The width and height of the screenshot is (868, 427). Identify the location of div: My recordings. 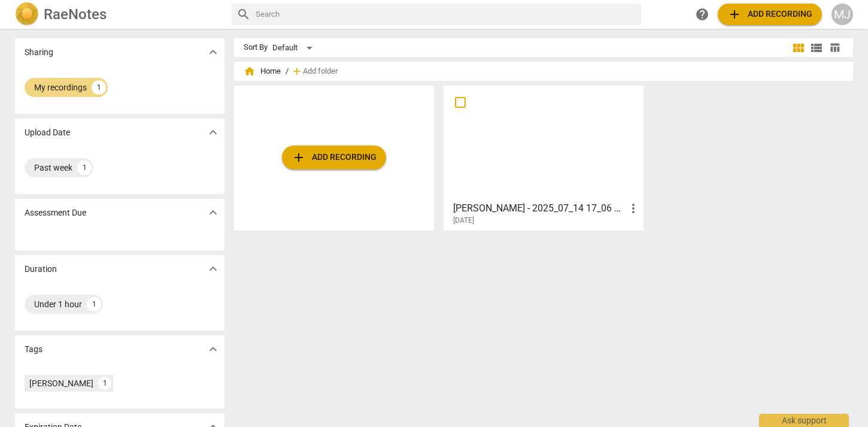
(60, 87).